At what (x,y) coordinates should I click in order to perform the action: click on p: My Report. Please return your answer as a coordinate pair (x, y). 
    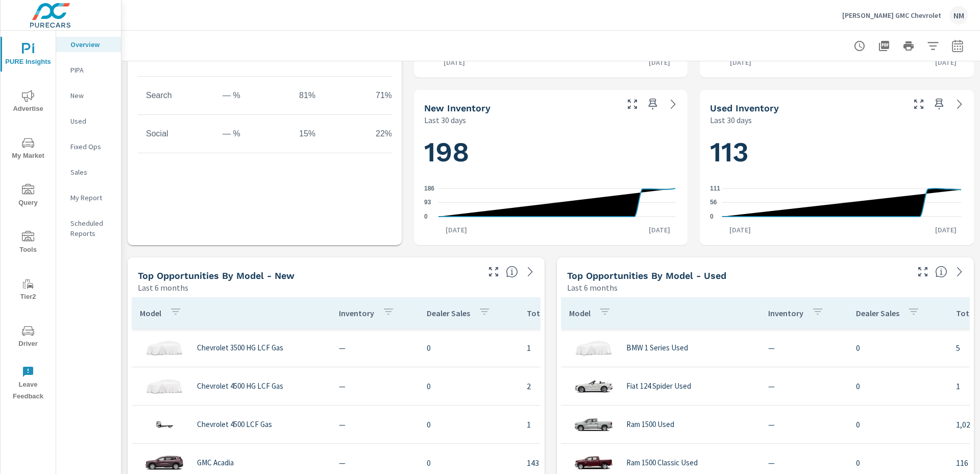
    Looking at the image, I should click on (91, 198).